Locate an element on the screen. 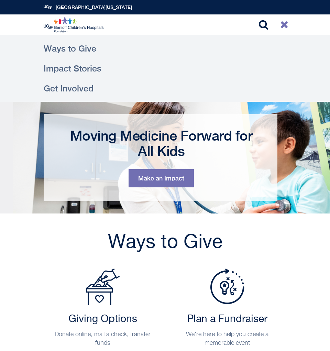  p: We're here to help you create a memorable event is located at coordinates (227, 339).